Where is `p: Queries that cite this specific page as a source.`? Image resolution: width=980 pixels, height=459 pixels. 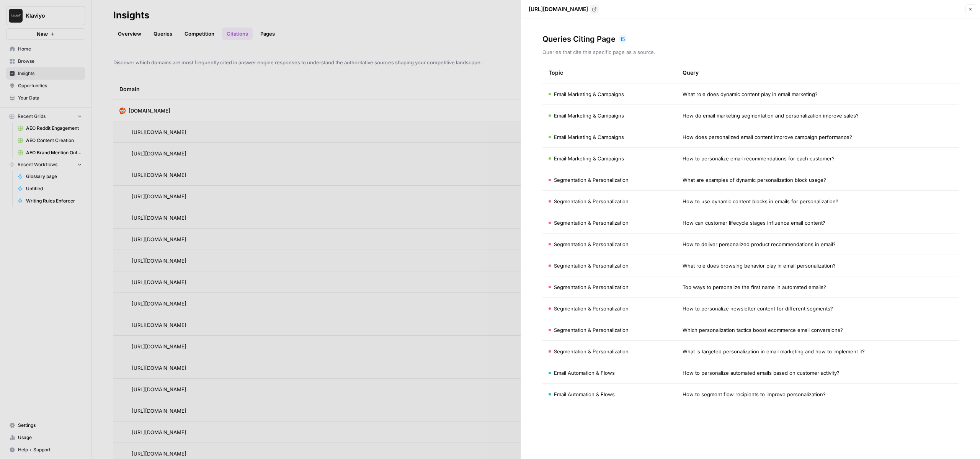
p: Queries that cite this specific page as a source. is located at coordinates (751, 52).